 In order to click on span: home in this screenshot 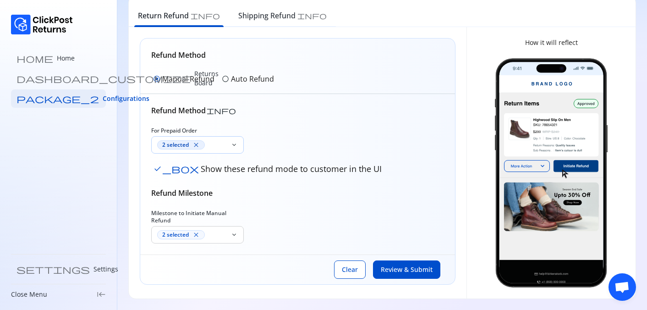, I will do `click(35, 58)`.